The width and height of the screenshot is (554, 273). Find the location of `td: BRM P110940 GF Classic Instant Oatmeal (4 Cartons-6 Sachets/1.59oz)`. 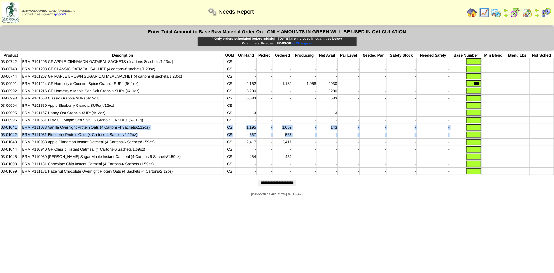

td: BRM P110940 GF Classic Instant Oatmeal (4 Cartons-6 Sachets/1.59oz) is located at coordinates (123, 149).